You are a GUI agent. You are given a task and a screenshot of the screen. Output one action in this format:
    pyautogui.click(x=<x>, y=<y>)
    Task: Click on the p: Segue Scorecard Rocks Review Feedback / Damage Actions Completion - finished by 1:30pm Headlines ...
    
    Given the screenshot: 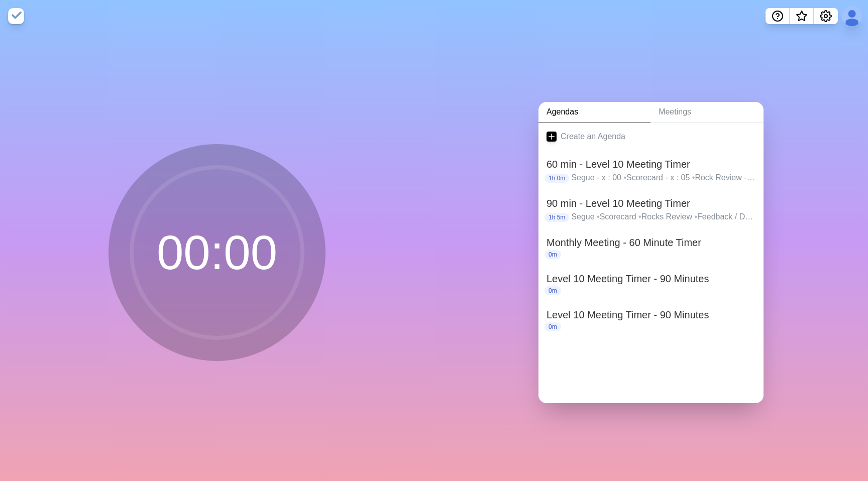 What is the action you would take?
    pyautogui.click(x=663, y=217)
    